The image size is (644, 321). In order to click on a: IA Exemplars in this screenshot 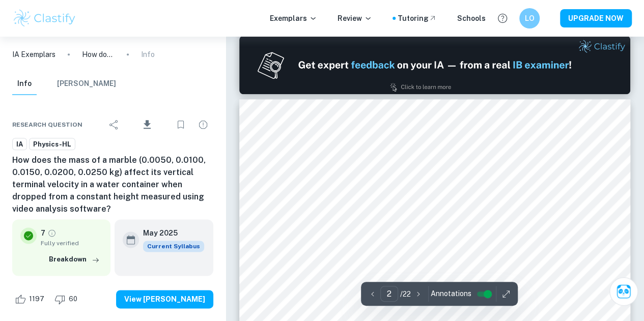, I will do `click(33, 54)`.